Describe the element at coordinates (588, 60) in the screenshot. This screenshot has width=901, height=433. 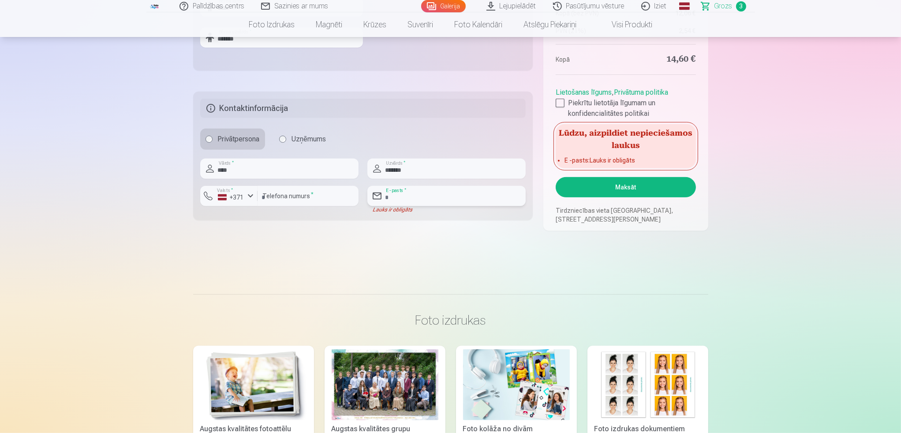
I see `dt: Kopā` at that location.